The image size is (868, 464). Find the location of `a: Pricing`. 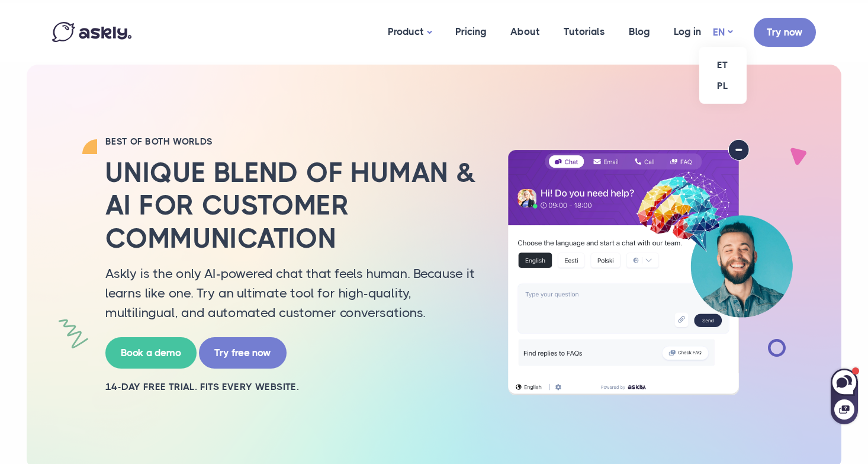

a: Pricing is located at coordinates (471, 31).